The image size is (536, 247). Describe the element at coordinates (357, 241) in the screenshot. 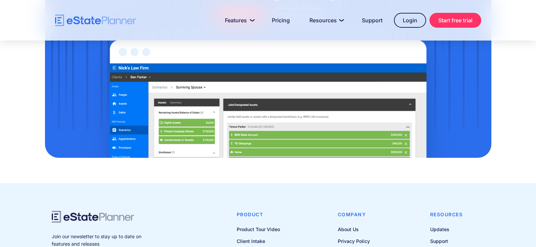

I see `a: Privacy Policy` at that location.